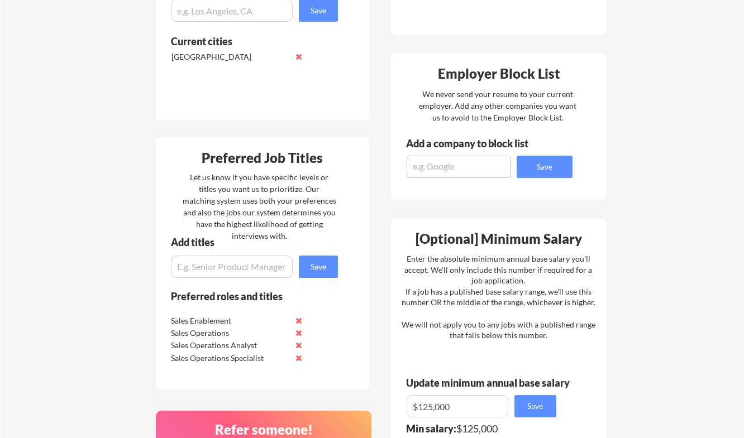 The width and height of the screenshot is (744, 438). What do you see at coordinates (232, 267) in the screenshot?
I see `input: E.g. Senior Product Manager` at bounding box center [232, 267].